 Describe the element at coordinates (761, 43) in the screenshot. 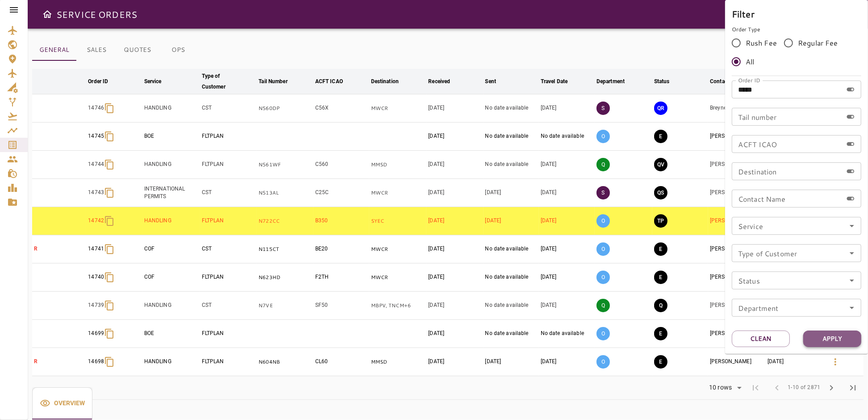

I see `span: Rush Fee` at that location.